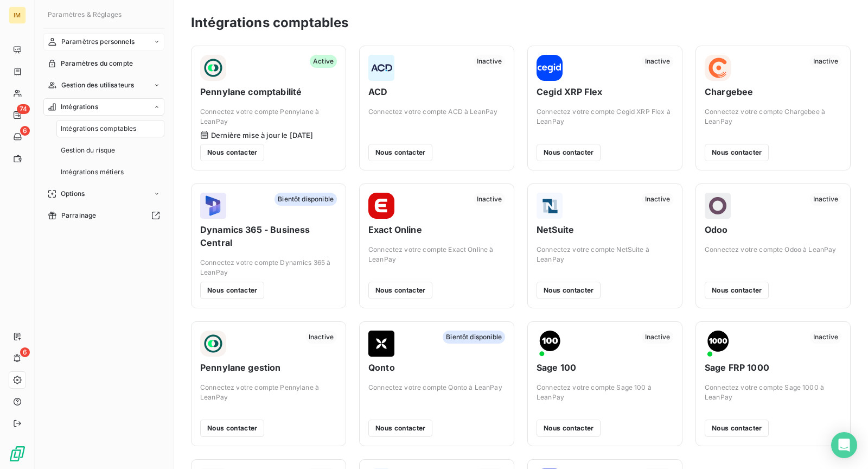  I want to click on img: Chargebee logo, so click(718, 68).